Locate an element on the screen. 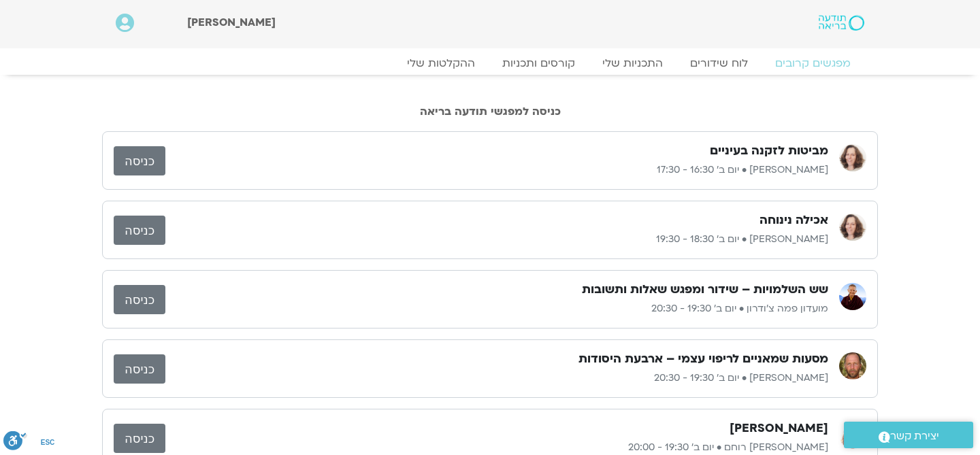 This screenshot has height=455, width=980. a: יצירת קשר is located at coordinates (908, 434).